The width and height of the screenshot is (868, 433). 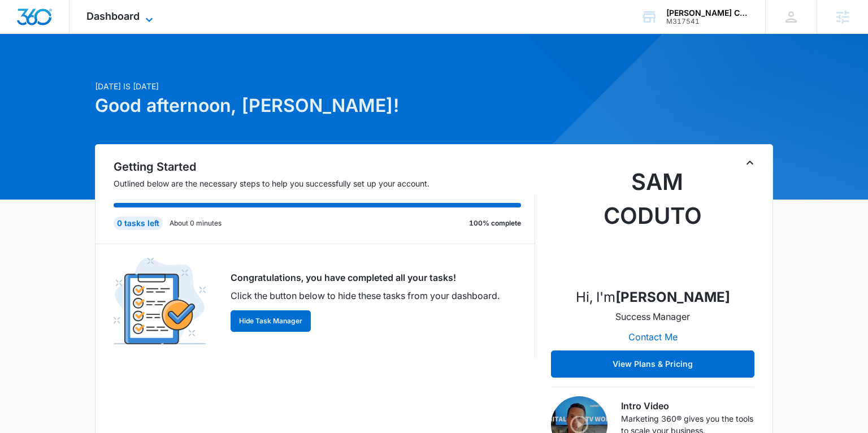 I want to click on p: Hi, I'm, so click(x=653, y=297).